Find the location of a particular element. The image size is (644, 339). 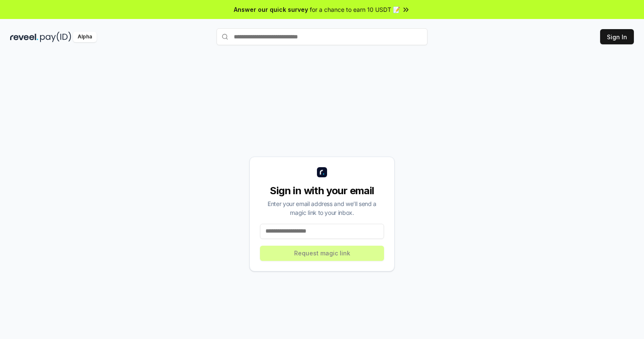

img: logo_small is located at coordinates (322, 172).